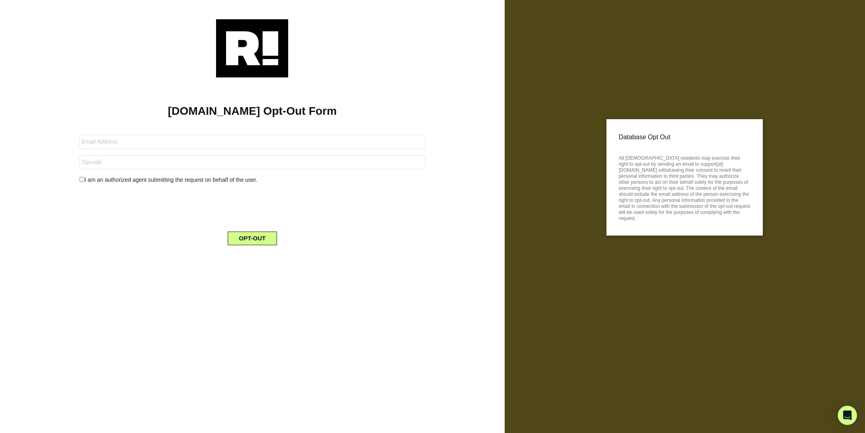 This screenshot has width=865, height=433. I want to click on img: Retention.com, so click(252, 48).